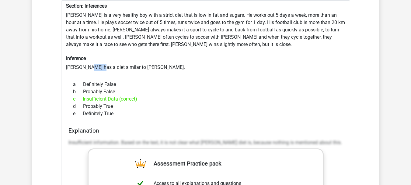  I want to click on div: Insufficient Data (correct), so click(206, 99).